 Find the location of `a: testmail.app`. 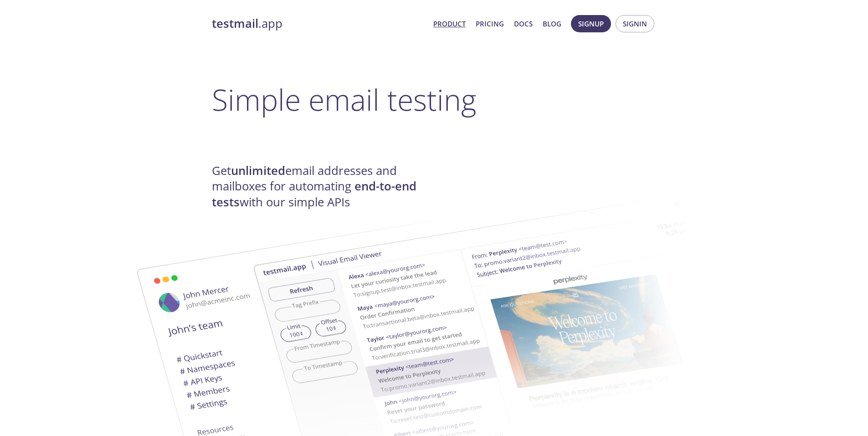

a: testmail.app is located at coordinates (319, 24).